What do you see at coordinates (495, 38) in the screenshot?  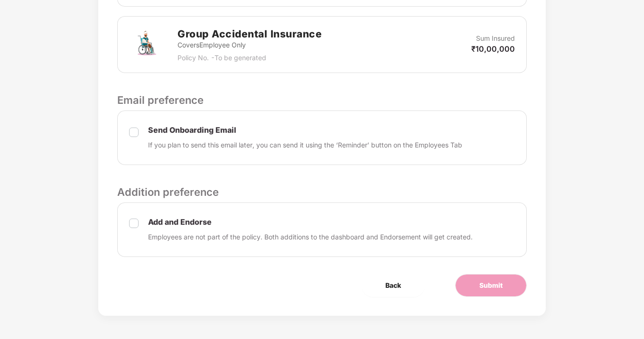 I see `p: Sum Insured` at bounding box center [495, 38].